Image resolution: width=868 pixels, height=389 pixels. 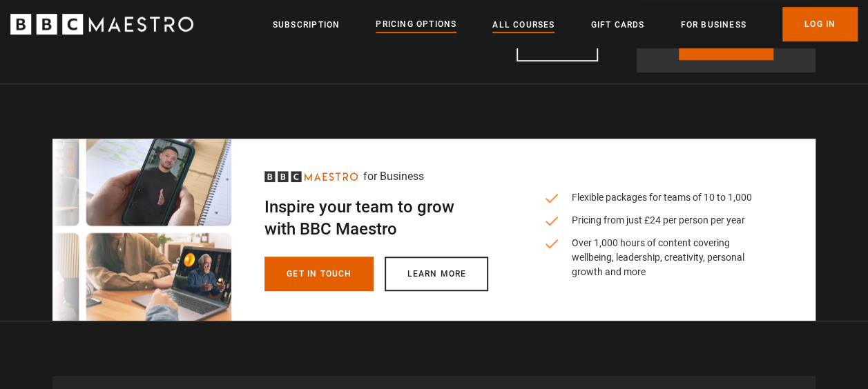 What do you see at coordinates (523, 25) in the screenshot?
I see `a: All Courses` at bounding box center [523, 25].